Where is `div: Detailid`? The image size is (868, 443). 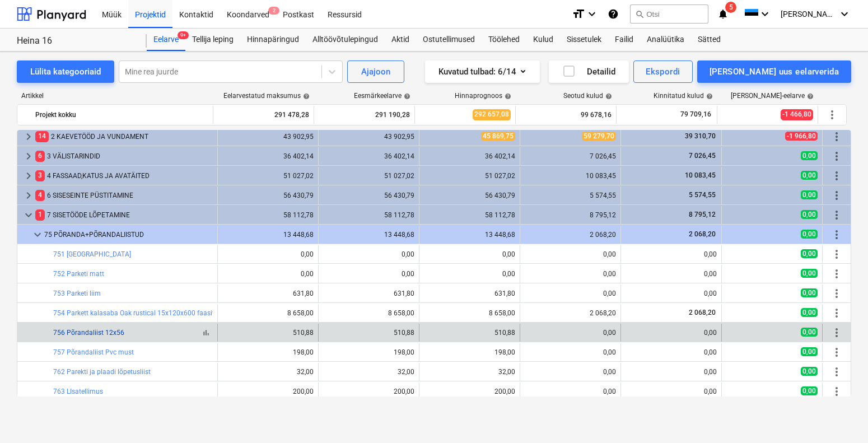 div: Detailid is located at coordinates (589, 71).